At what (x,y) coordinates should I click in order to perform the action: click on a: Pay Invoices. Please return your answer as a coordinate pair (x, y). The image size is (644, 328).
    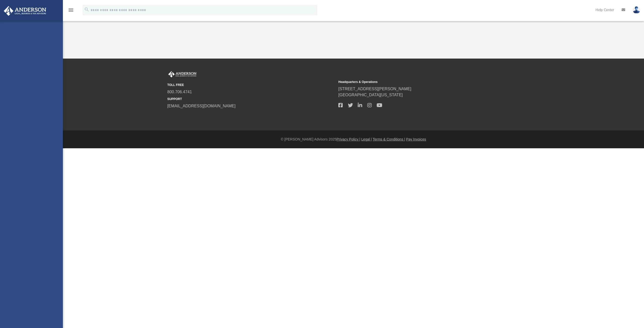
    Looking at the image, I should click on (416, 139).